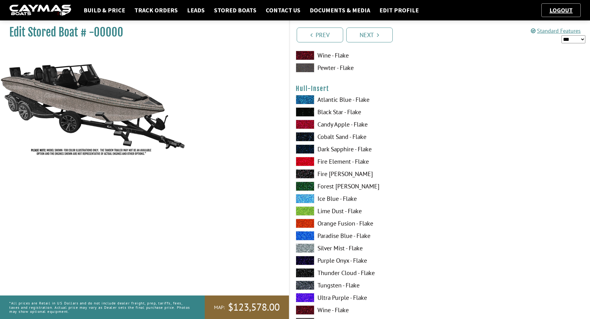 The image size is (590, 319). What do you see at coordinates (365, 224) in the screenshot?
I see `label: Orange Fusion - Flake` at bounding box center [365, 224].